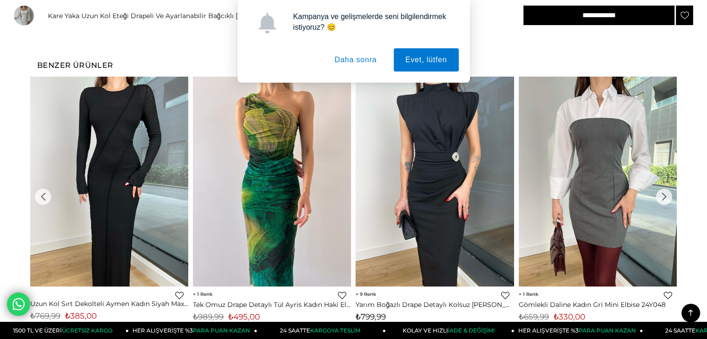 This screenshot has height=339, width=707. I want to click on button: Daha sonra, so click(355, 60).